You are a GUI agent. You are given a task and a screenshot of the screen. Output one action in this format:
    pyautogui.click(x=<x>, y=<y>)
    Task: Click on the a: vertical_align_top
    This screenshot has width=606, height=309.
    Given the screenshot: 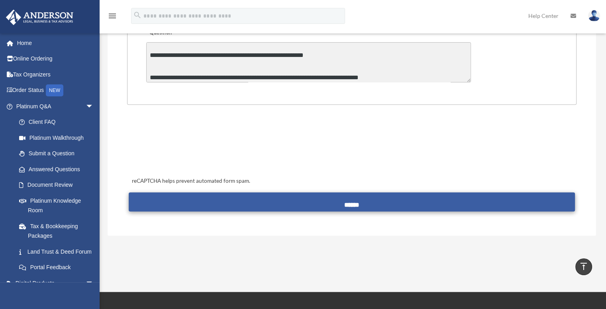 What is the action you would take?
    pyautogui.click(x=584, y=267)
    